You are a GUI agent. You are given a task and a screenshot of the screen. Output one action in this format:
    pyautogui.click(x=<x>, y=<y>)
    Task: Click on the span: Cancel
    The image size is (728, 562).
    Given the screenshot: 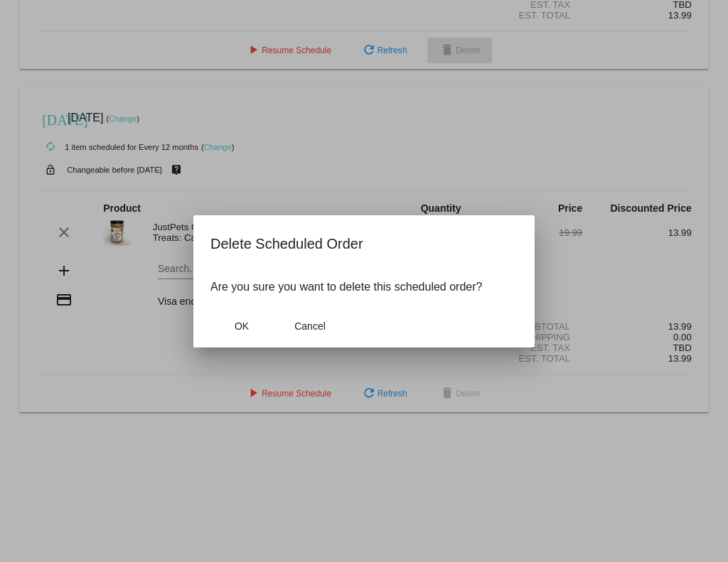 What is the action you would take?
    pyautogui.click(x=310, y=326)
    